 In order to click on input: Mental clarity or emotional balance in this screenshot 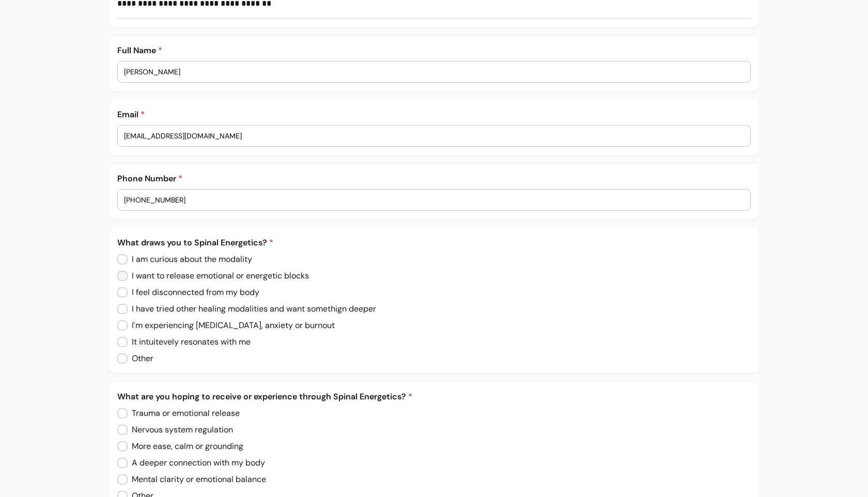, I will do `click(196, 479)`.